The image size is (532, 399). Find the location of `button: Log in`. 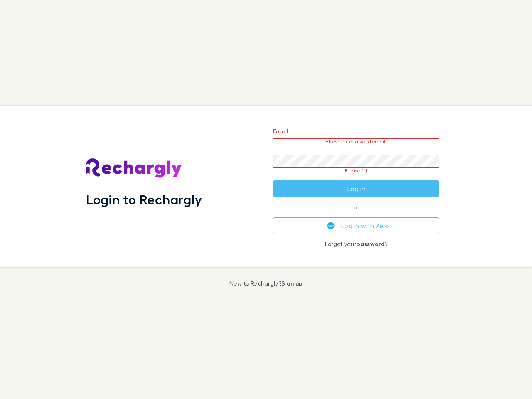

button: Log in is located at coordinates (356, 189).